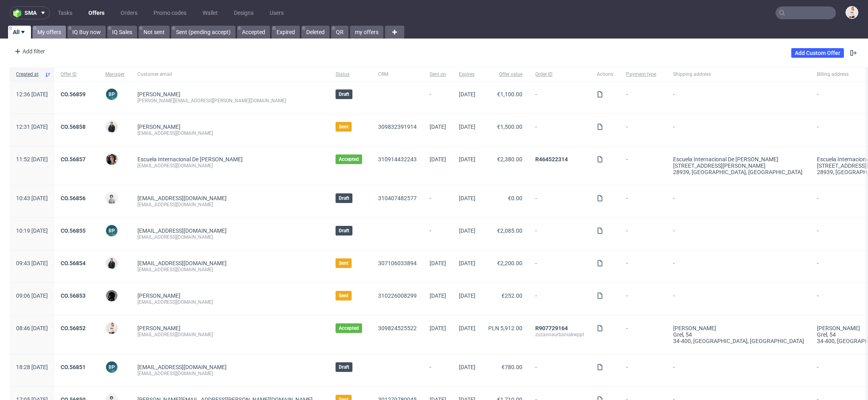 This screenshot has width=868, height=400. Describe the element at coordinates (73, 198) in the screenshot. I see `a: CO.56856` at that location.